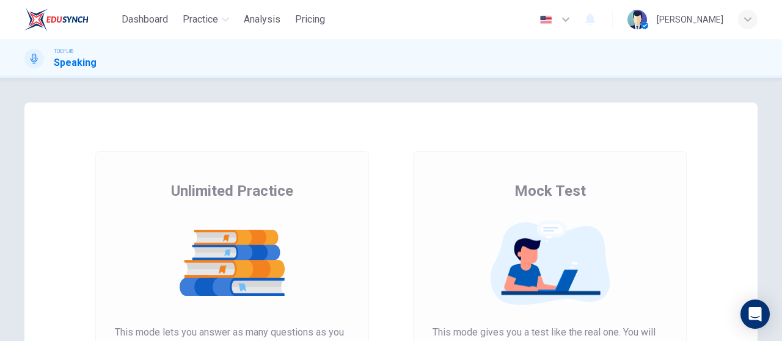 The width and height of the screenshot is (782, 341). Describe the element at coordinates (145, 20) in the screenshot. I see `span: Dashboard` at that location.